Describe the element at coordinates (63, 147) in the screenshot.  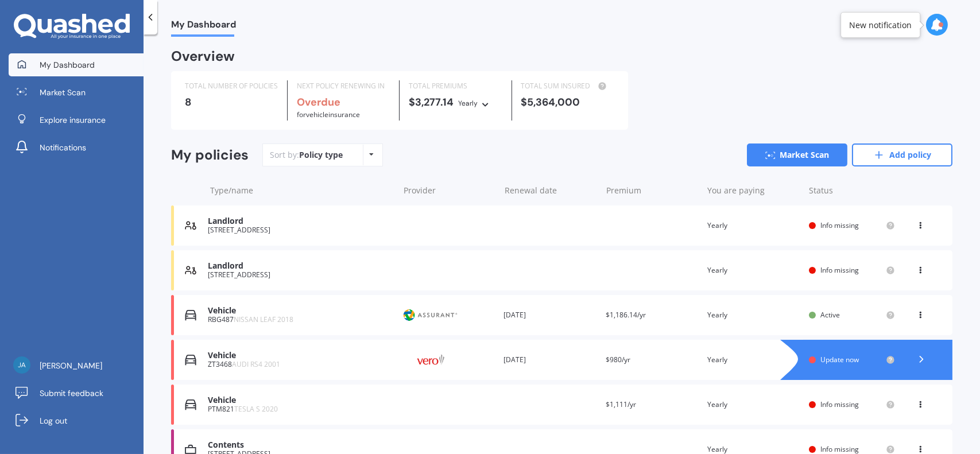
I see `span: Notifications` at that location.